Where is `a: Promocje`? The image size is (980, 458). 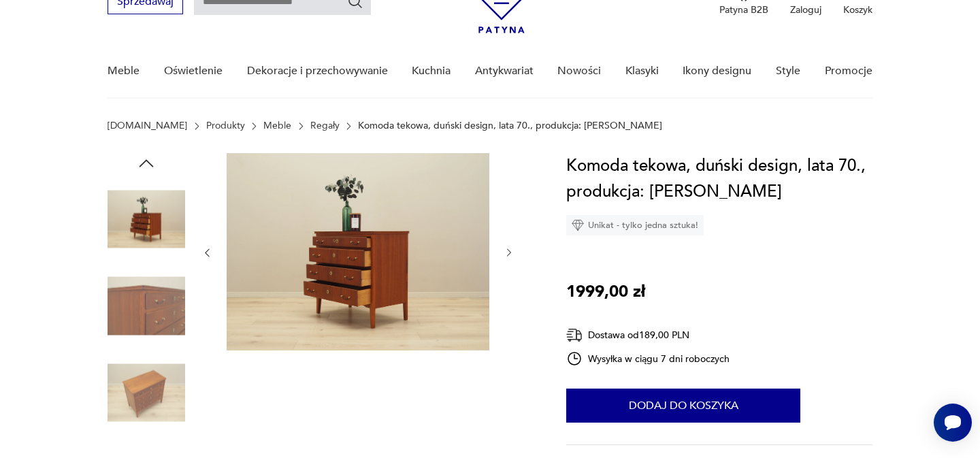
a: Promocje is located at coordinates (849, 71).